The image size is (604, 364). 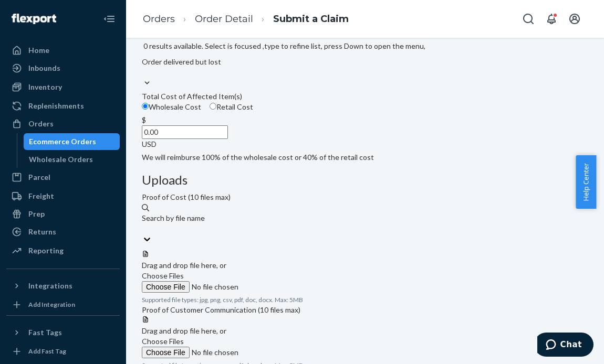 I want to click on span: Wholesale Cost, so click(x=175, y=107).